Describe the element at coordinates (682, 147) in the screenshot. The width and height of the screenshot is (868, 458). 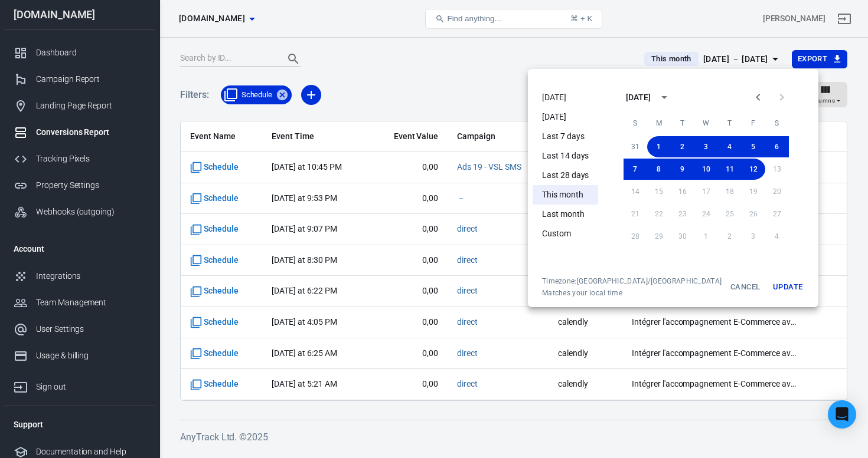
I see `button: 2` at that location.